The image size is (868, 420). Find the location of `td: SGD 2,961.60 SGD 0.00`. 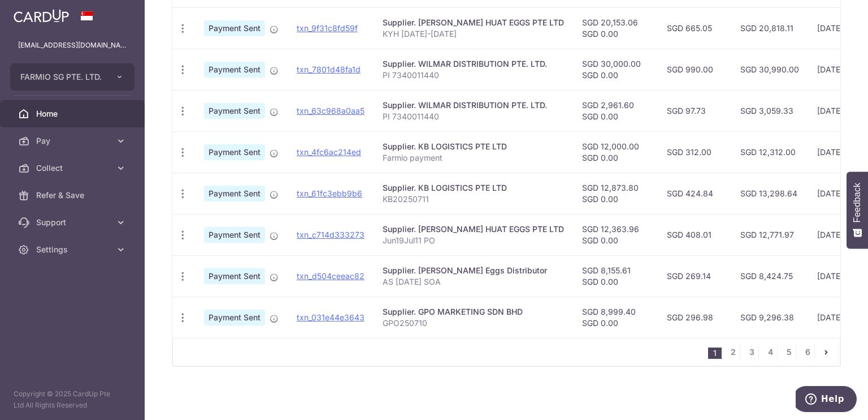

td: SGD 2,961.60 SGD 0.00 is located at coordinates (616, 110).